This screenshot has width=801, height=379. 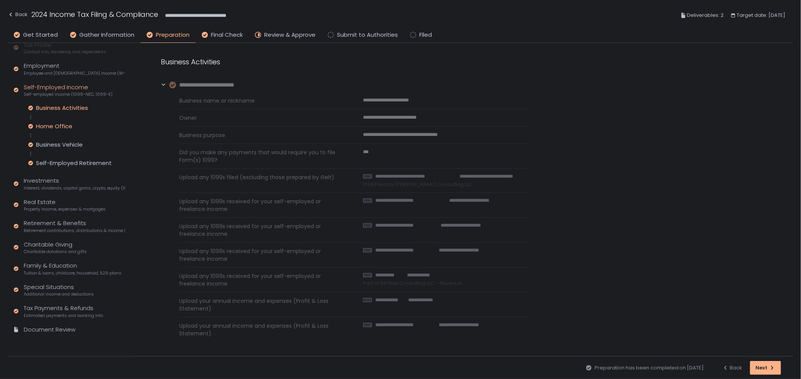 I want to click on span: Retirement contributions, distributions & income (1099-R, 5498), so click(x=74, y=230).